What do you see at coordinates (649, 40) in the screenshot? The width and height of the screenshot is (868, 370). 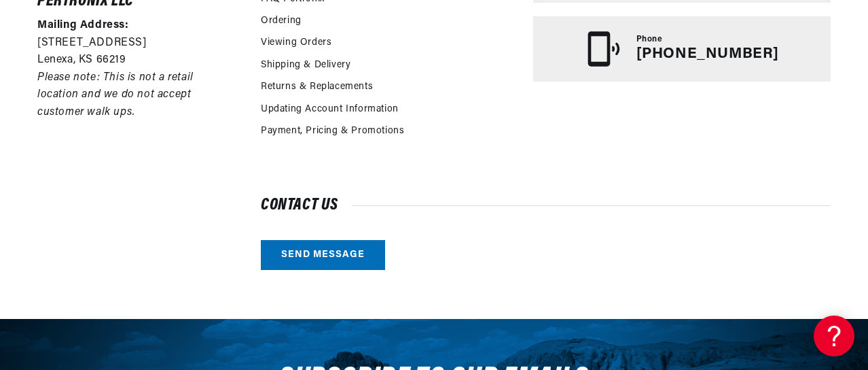 I see `span: Phone` at bounding box center [649, 40].